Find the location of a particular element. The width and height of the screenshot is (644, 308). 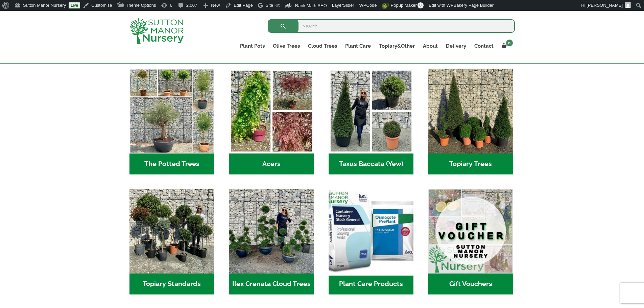

a: Delivery is located at coordinates (456, 46).